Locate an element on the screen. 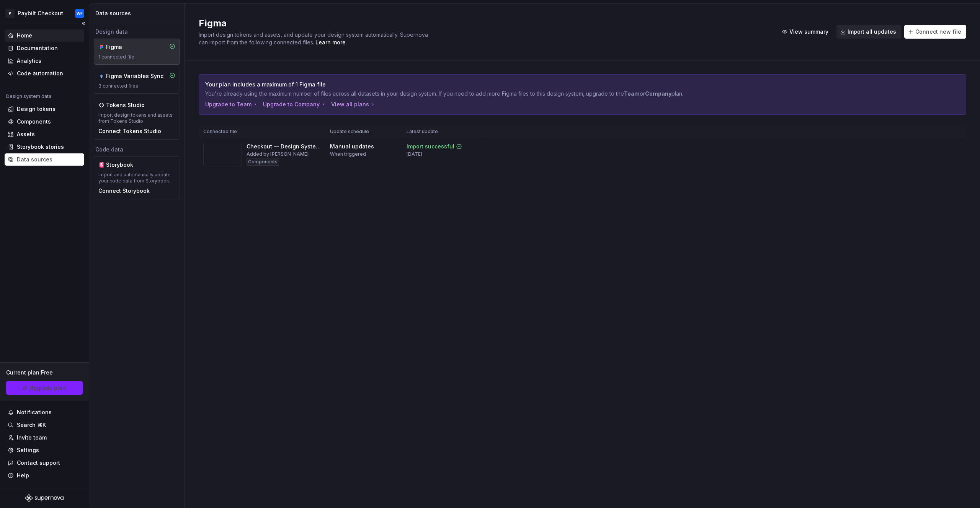 This screenshot has width=980, height=508. a: Home is located at coordinates (45, 36).